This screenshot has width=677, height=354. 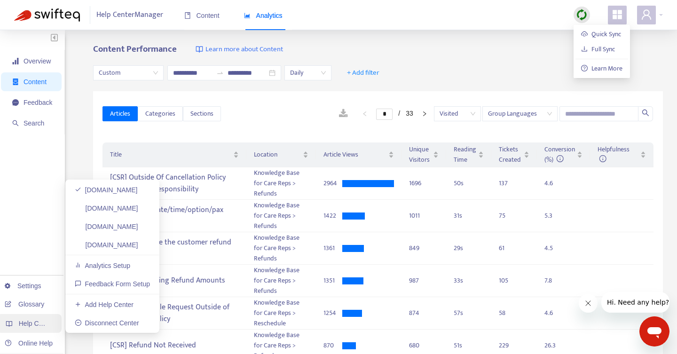 What do you see at coordinates (16, 102) in the screenshot?
I see `span: message` at bounding box center [16, 102].